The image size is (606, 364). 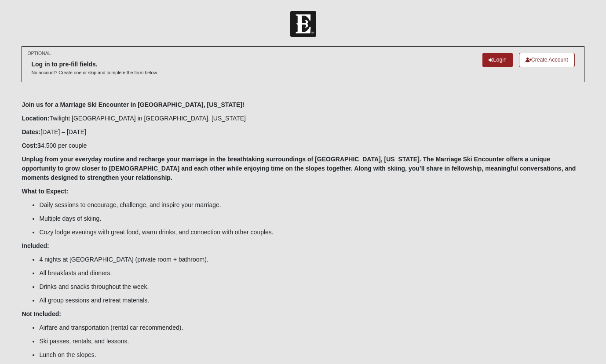 What do you see at coordinates (41, 314) in the screenshot?
I see `b: Not Included:` at bounding box center [41, 314].